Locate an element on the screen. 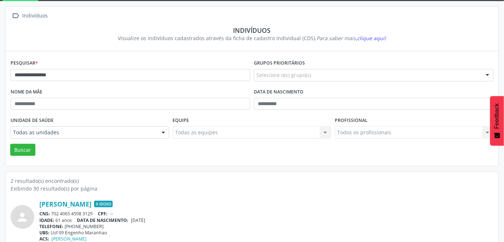 Image resolution: width=504 pixels, height=242 pixels. span: CNS: is located at coordinates (45, 214).